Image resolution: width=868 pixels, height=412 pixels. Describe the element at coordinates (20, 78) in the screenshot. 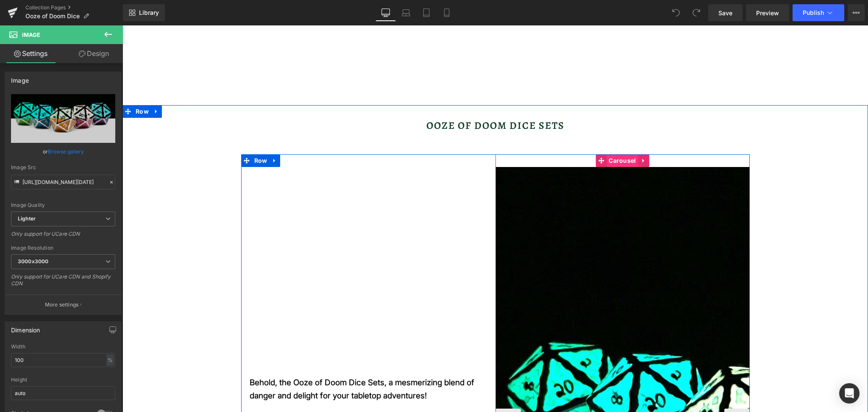

I see `div: Image` at that location.